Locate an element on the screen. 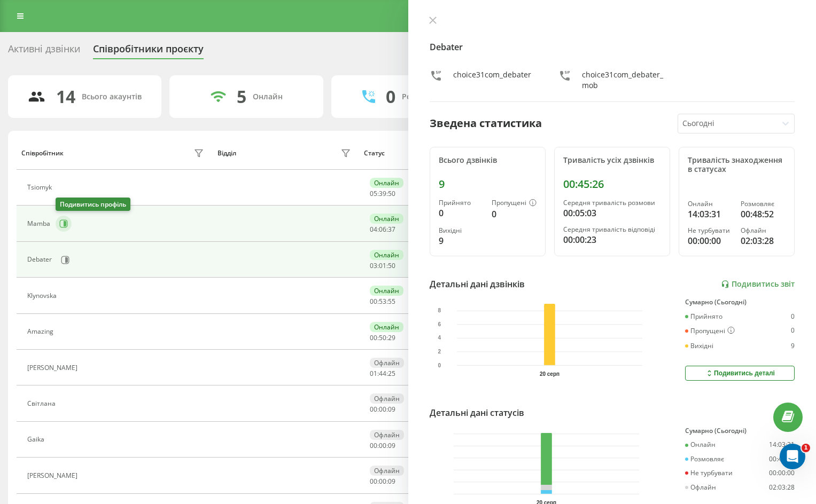  div: Зведена статистика is located at coordinates (486, 123).